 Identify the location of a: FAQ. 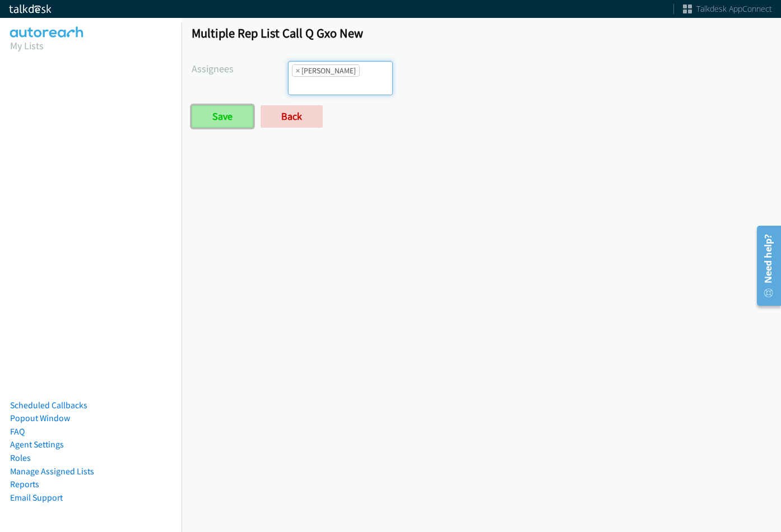
(18, 431).